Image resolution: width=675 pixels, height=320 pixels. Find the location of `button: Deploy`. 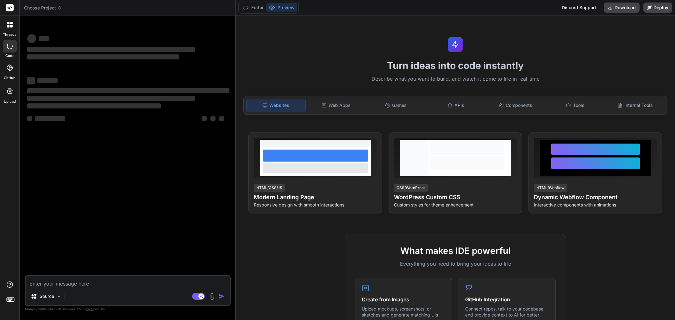

button: Deploy is located at coordinates (657, 8).